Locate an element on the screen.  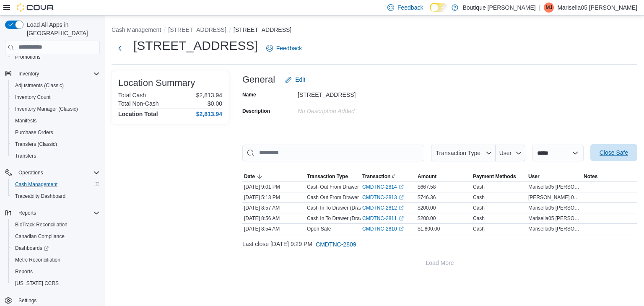
h6: Total Non-Cash is located at coordinates (138, 104).